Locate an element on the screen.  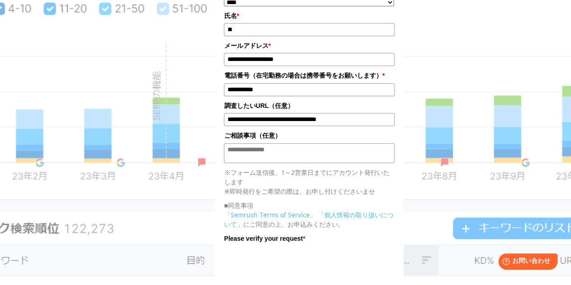
label: 氏名 is located at coordinates (309, 16).